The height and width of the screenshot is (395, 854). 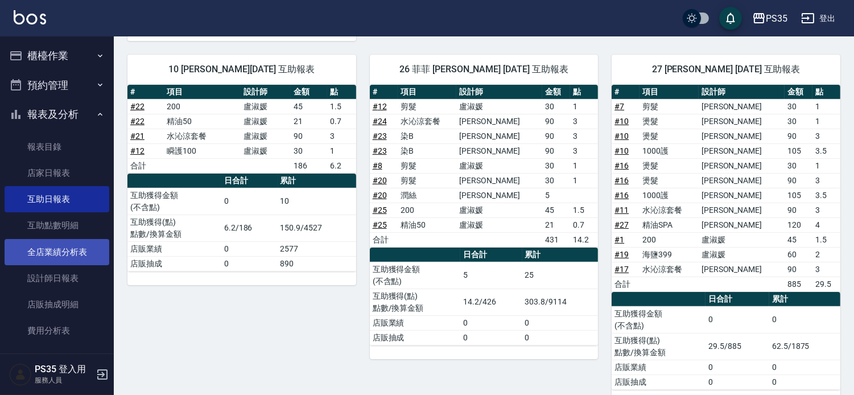 I want to click on td: 1000護, so click(x=669, y=151).